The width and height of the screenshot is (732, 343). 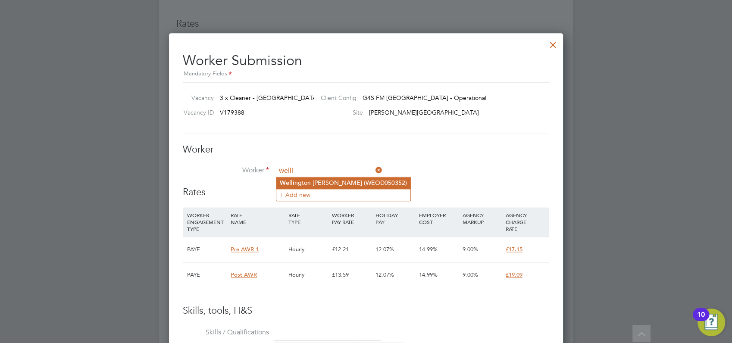 I want to click on label: Worker, so click(x=226, y=170).